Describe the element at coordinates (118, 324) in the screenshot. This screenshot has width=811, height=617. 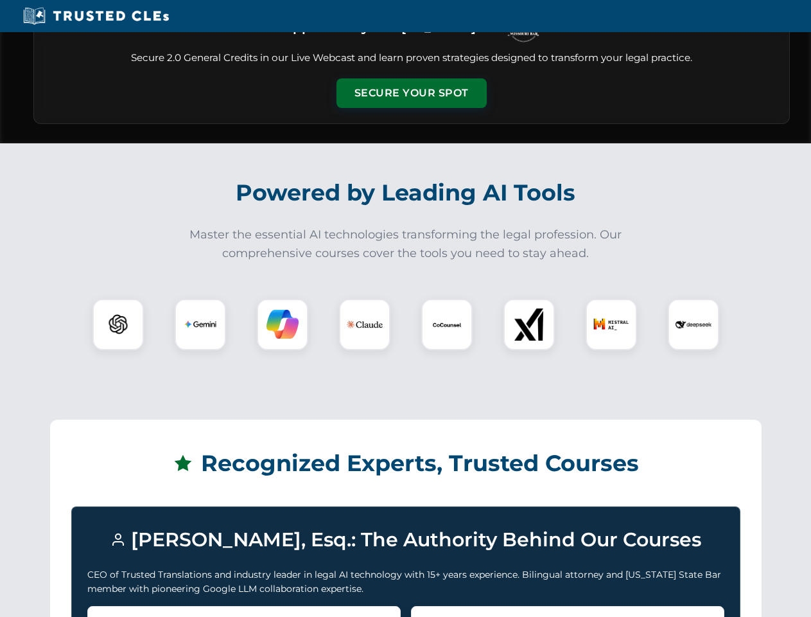
I see `img: ChatGPT Logo` at that location.